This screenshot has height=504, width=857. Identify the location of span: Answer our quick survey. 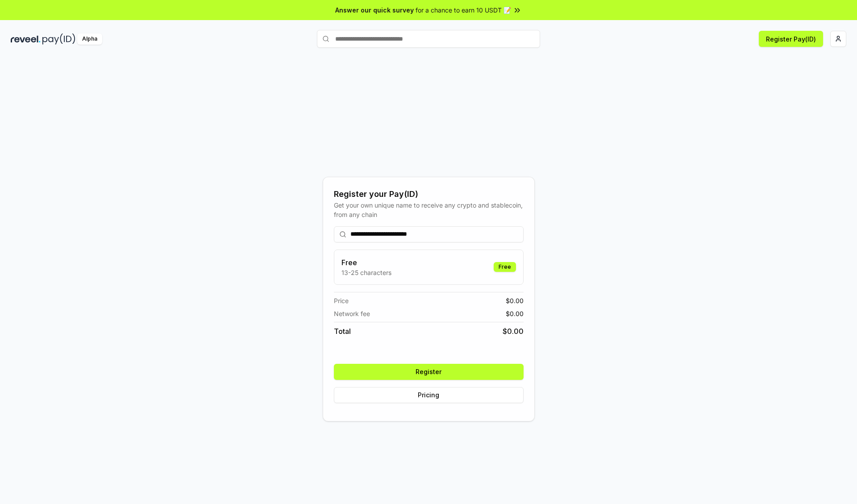
(374, 10).